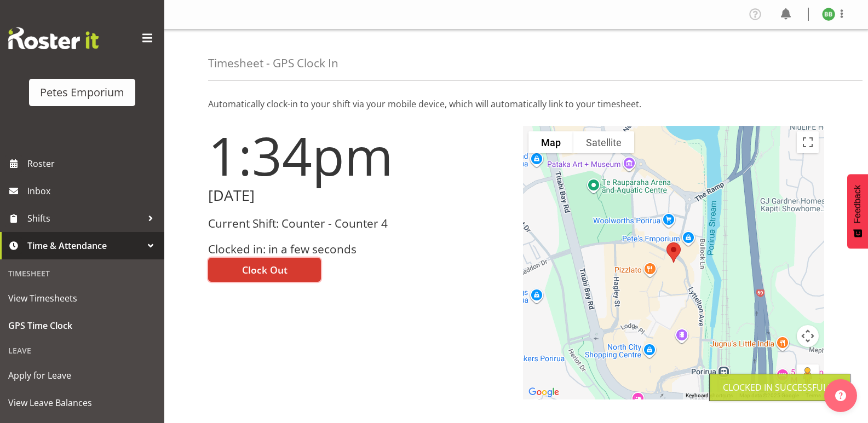  I want to click on img: Google, so click(544, 393).